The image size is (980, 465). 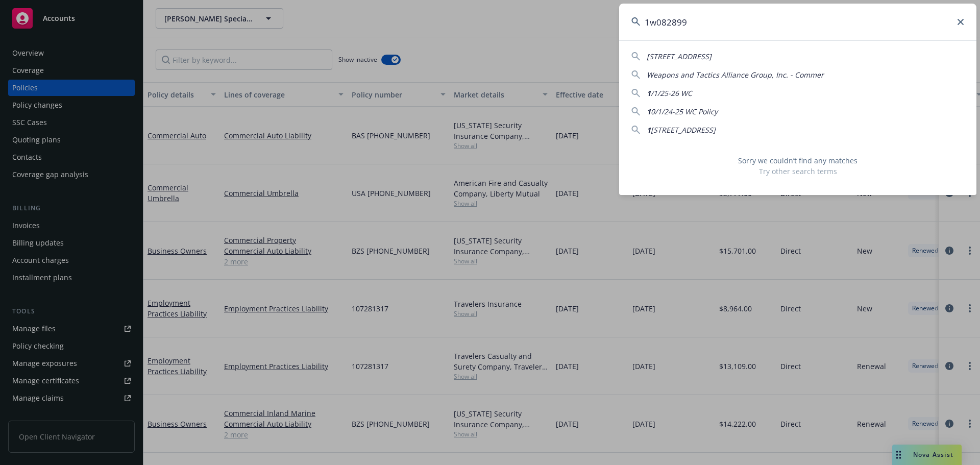 I want to click on span: 0/1/24-25 WC Policy, so click(x=684, y=112).